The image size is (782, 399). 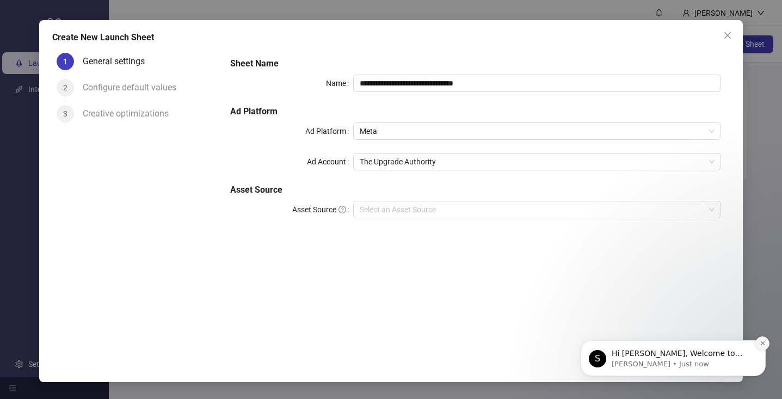 What do you see at coordinates (134, 88) in the screenshot?
I see `div: Configure default values` at bounding box center [134, 88].